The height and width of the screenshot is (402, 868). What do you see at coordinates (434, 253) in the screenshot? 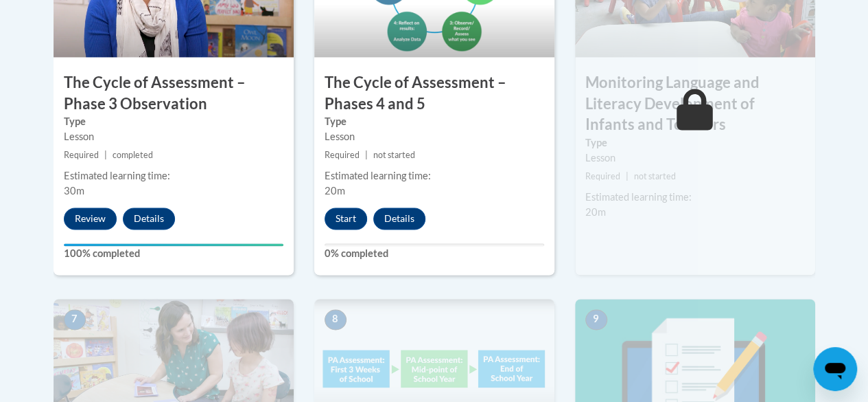
I see `label: 0% completed` at bounding box center [434, 253].